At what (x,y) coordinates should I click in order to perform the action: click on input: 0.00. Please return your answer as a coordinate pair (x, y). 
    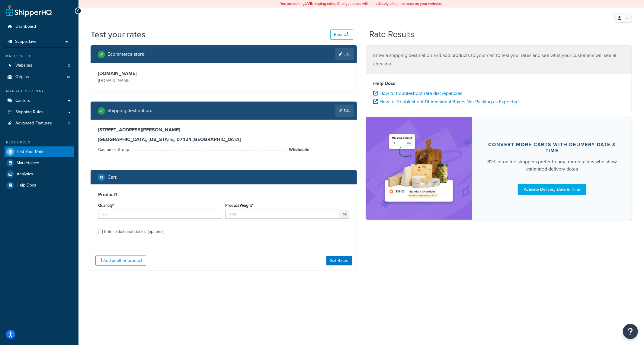
    Looking at the image, I should click on (283, 214).